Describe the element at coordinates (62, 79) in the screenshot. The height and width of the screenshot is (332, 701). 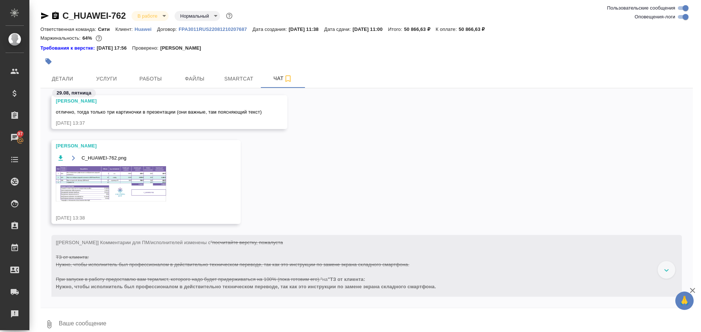
I see `span: Детали` at that location.